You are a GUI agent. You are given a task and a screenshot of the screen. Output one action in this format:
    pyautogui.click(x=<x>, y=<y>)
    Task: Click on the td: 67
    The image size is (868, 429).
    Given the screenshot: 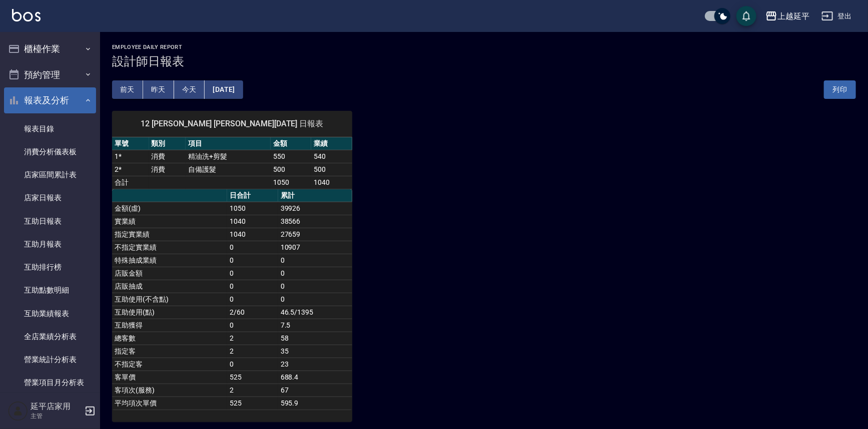 What is the action you would take?
    pyautogui.click(x=315, y=391)
    